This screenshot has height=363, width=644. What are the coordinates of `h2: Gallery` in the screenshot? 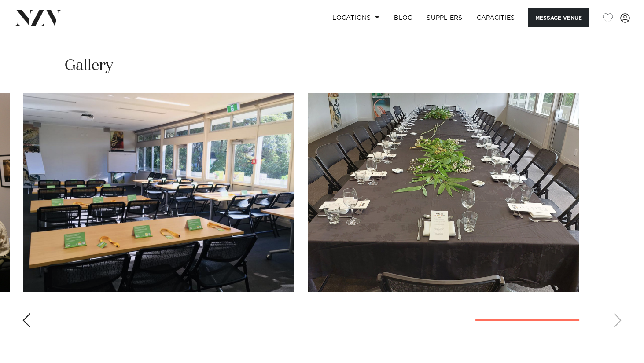 It's located at (89, 66).